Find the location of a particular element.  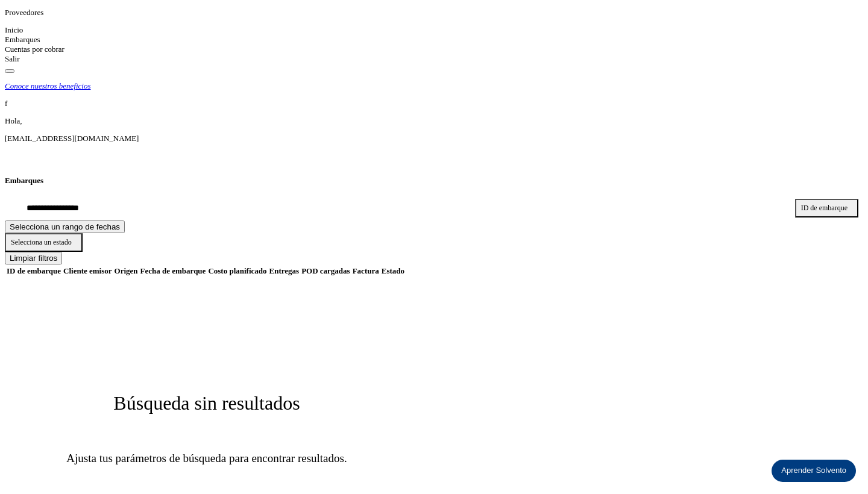

span: Origen is located at coordinates (126, 271).